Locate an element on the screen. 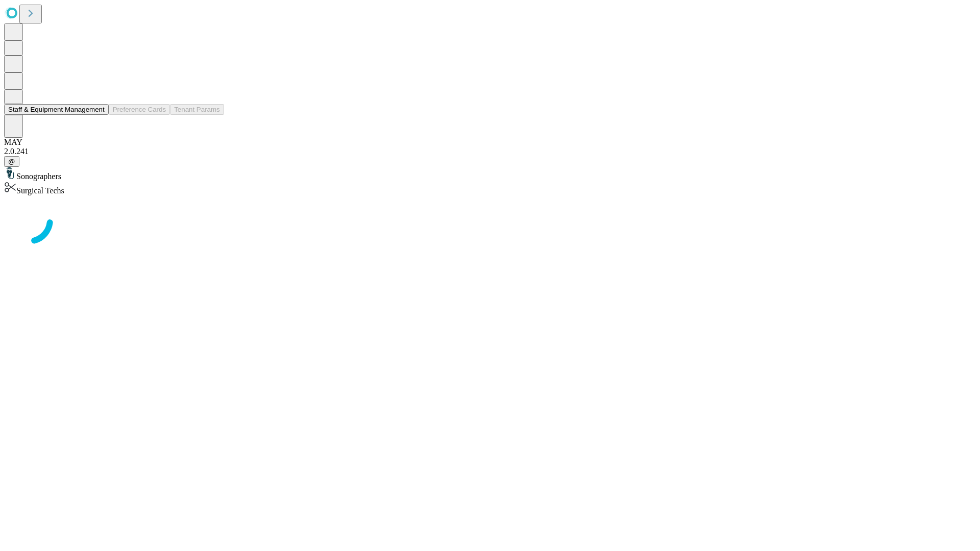 This screenshot has width=980, height=551. button: Staff & Equipment Management is located at coordinates (56, 109).